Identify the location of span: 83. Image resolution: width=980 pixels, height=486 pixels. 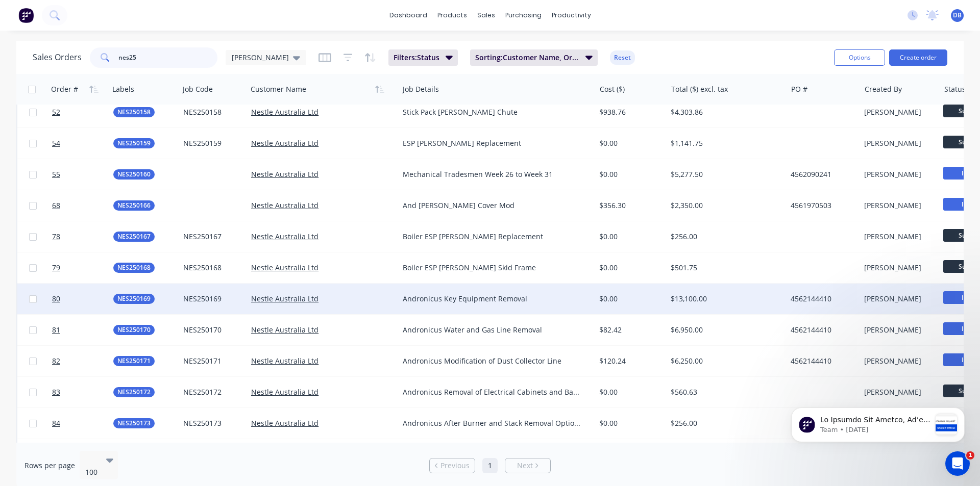
(56, 392).